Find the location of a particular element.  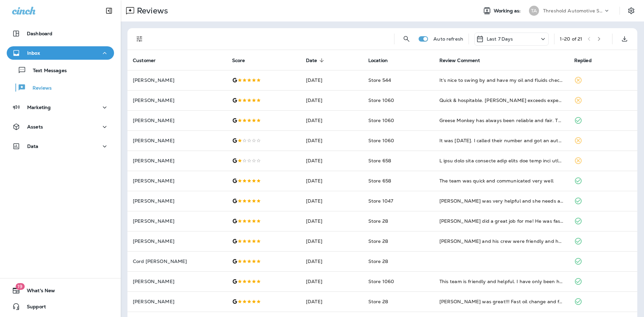

button: Filters is located at coordinates (139, 39).